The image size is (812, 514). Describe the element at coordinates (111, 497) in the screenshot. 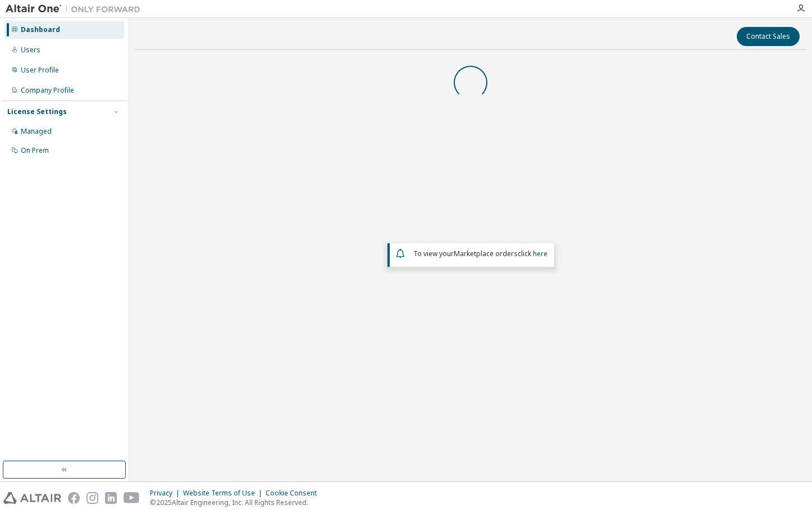

I see `img: linkedin.svg` at that location.